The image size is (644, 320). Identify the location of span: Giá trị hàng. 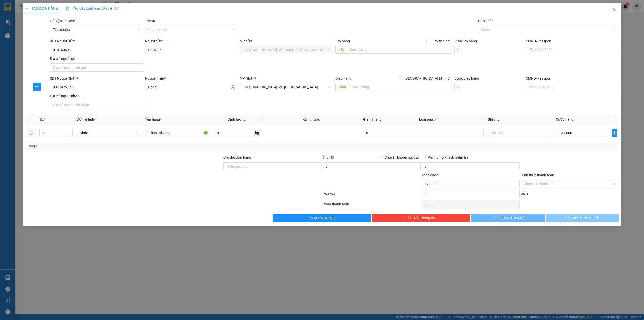
(372, 119).